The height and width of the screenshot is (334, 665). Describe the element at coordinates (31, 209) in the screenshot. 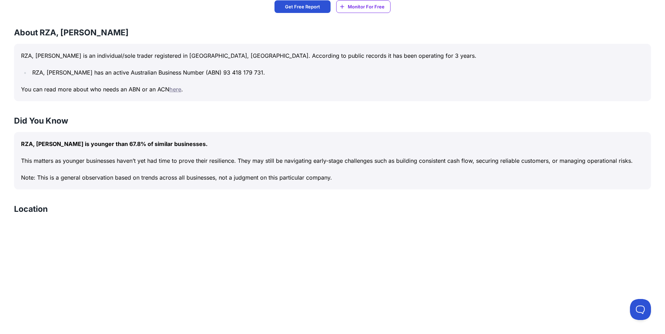

I see `h3: Location` at that location.